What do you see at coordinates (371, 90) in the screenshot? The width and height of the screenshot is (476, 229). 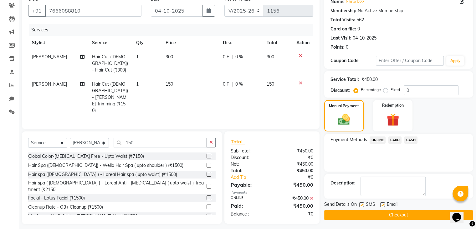 I see `label: Percentage` at bounding box center [371, 90].